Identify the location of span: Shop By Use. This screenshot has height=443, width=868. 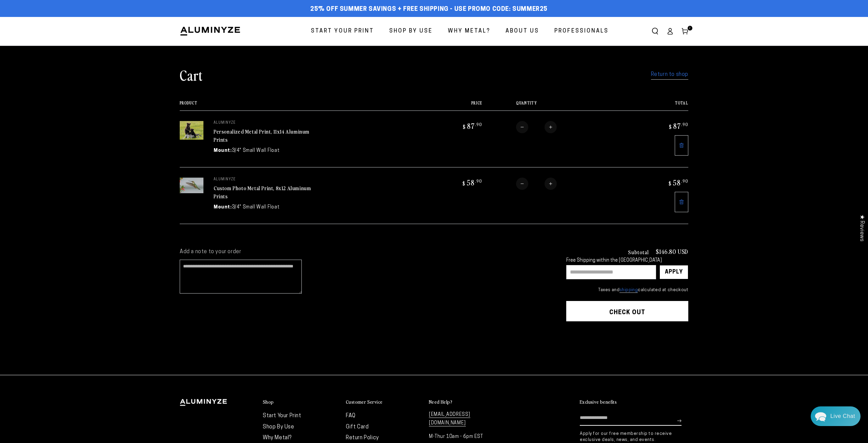
(411, 31).